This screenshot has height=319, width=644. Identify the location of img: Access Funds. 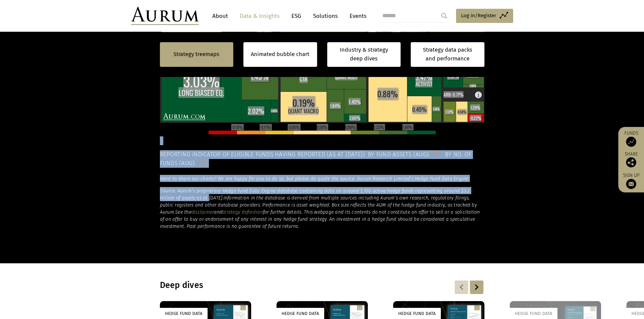
(631, 142).